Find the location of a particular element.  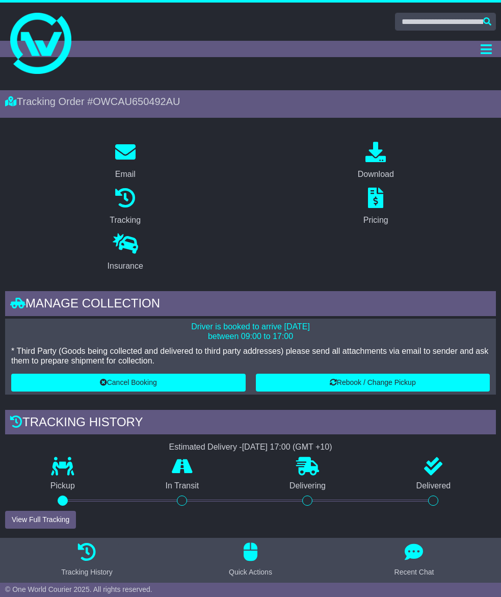

div: Tracking Order # is located at coordinates (250, 101).